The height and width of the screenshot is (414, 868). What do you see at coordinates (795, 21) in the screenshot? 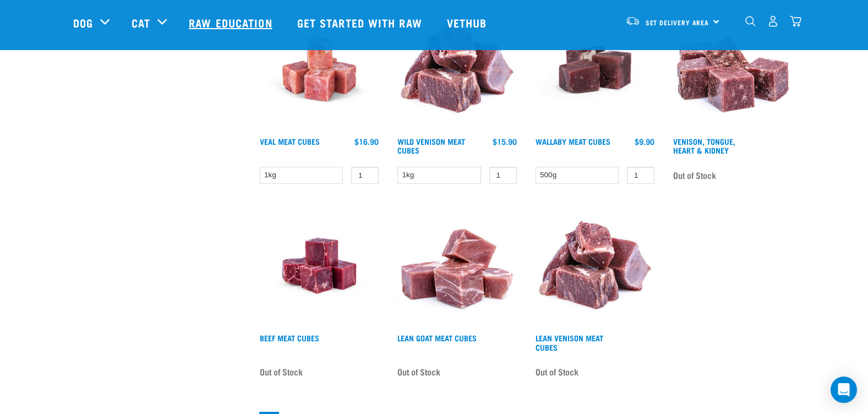
I see `img: home-icon@2x.png` at bounding box center [795, 21].